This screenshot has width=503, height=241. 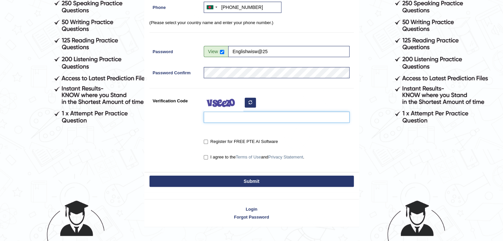 I want to click on input: +880 1812-345678, so click(x=242, y=7).